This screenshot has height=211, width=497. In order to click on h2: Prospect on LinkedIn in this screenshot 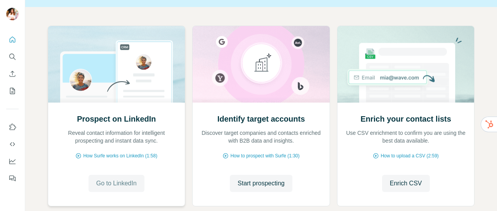, I will do `click(116, 119)`.